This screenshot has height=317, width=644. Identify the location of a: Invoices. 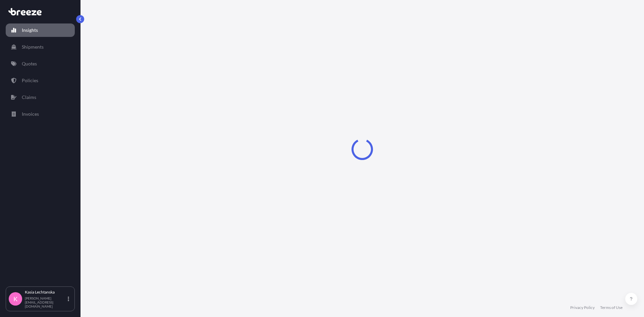
(40, 114).